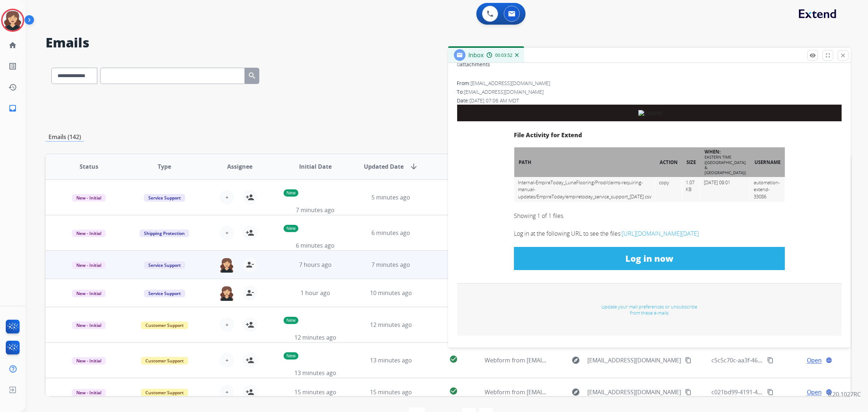 Image resolution: width=868 pixels, height=412 pixels. What do you see at coordinates (252, 76) in the screenshot?
I see `mat-icon: search` at bounding box center [252, 76].